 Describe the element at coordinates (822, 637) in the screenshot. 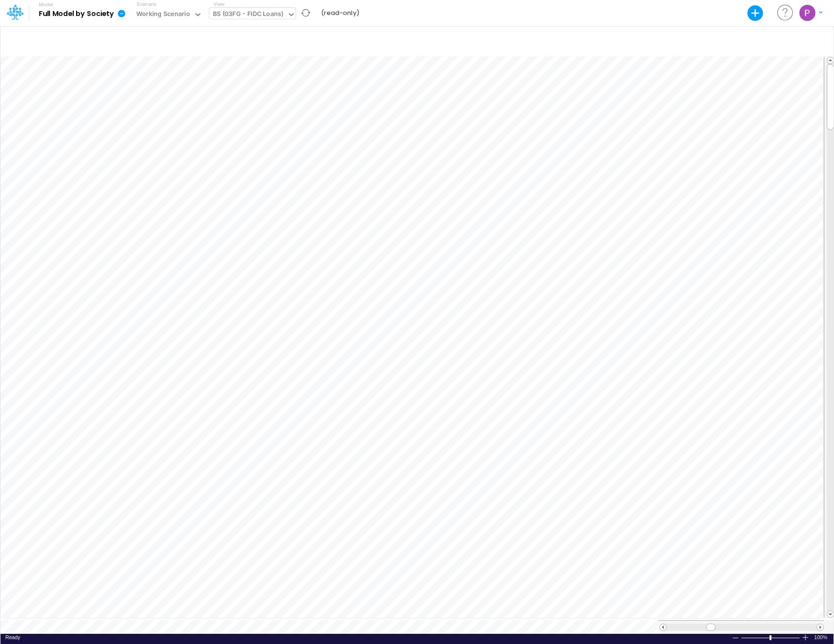

I see `div: Zoom level` at that location.